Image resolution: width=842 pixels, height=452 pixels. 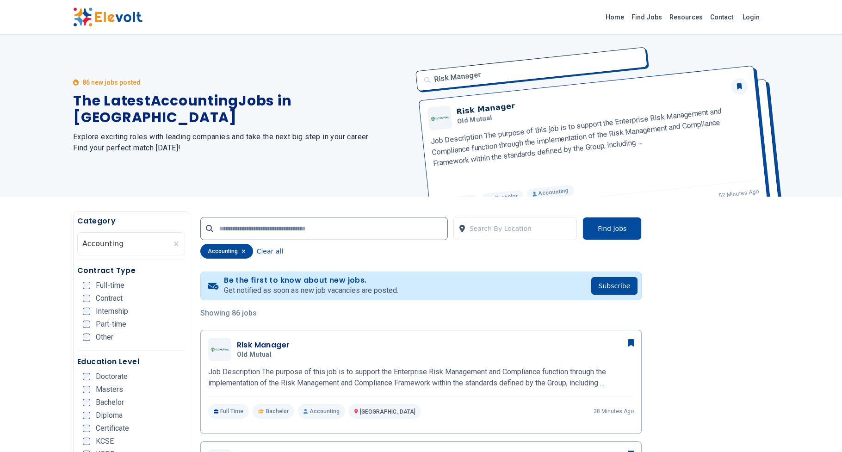 I want to click on div: accounting, so click(x=227, y=251).